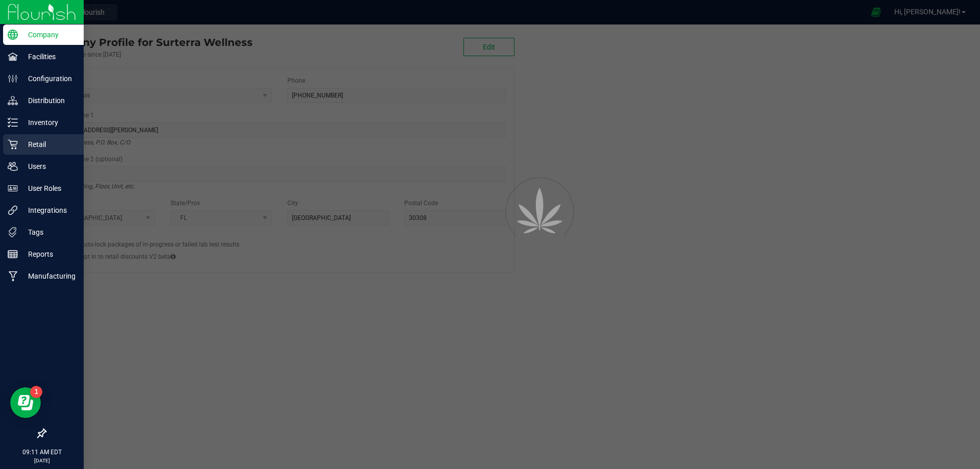 The image size is (980, 469). Describe the element at coordinates (13, 188) in the screenshot. I see `inline-svg: User Roles` at that location.